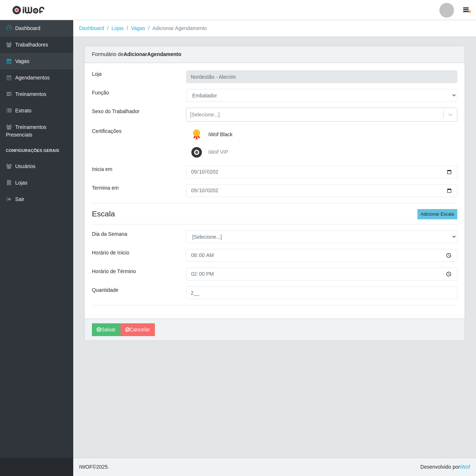  What do you see at coordinates (94, 467) in the screenshot?
I see `span: © 2025 .` at bounding box center [94, 467].